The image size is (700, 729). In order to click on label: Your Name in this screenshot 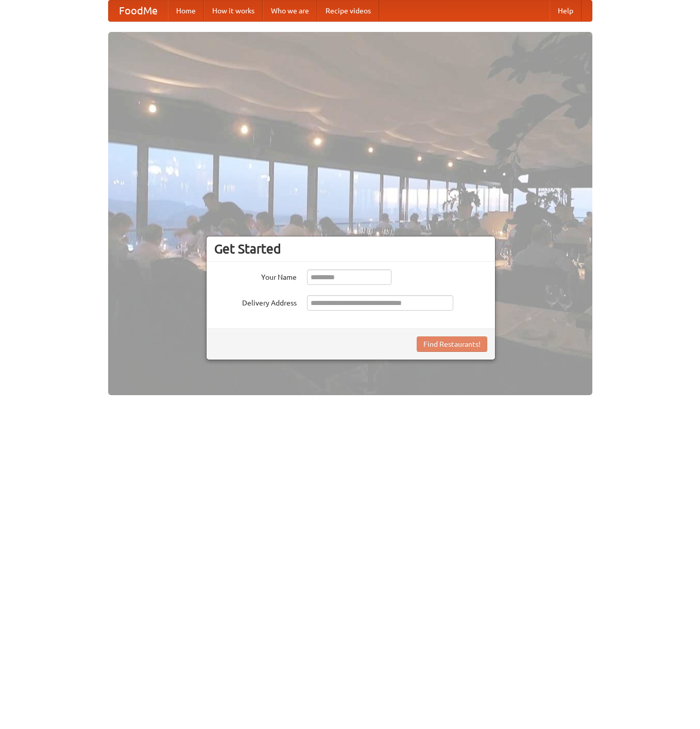, I will do `click(256, 275)`.